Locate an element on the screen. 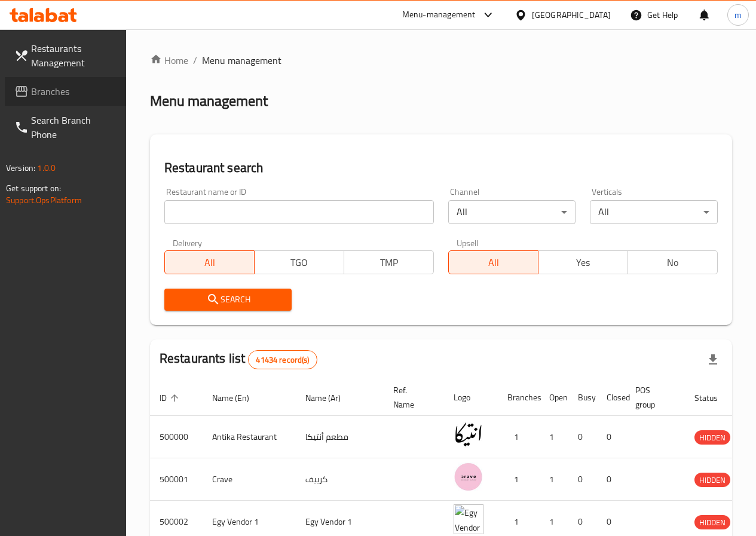 The width and height of the screenshot is (756, 536). span: TMP is located at coordinates (389, 262).